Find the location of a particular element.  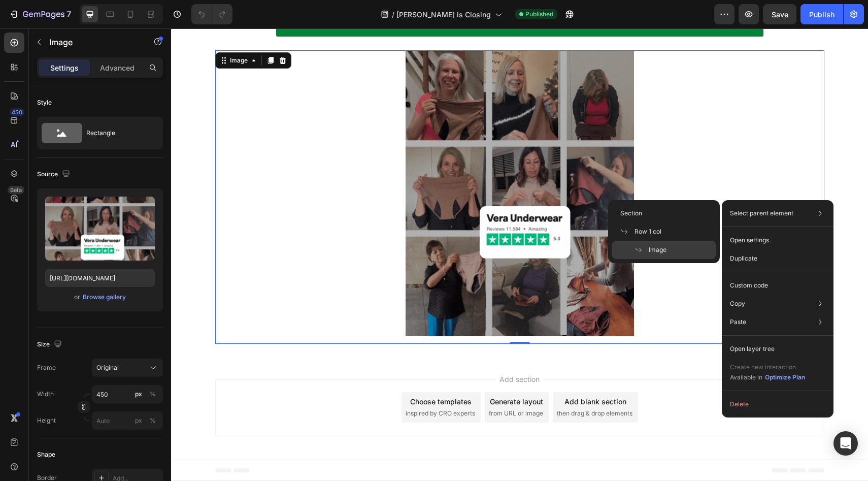

div: Add blank section is located at coordinates (424, 373).